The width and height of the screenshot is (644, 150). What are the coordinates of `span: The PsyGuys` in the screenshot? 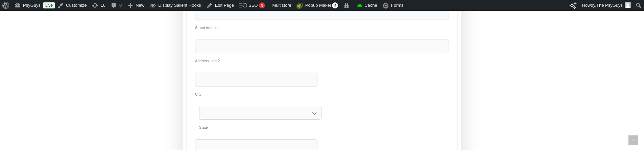 It's located at (609, 5).